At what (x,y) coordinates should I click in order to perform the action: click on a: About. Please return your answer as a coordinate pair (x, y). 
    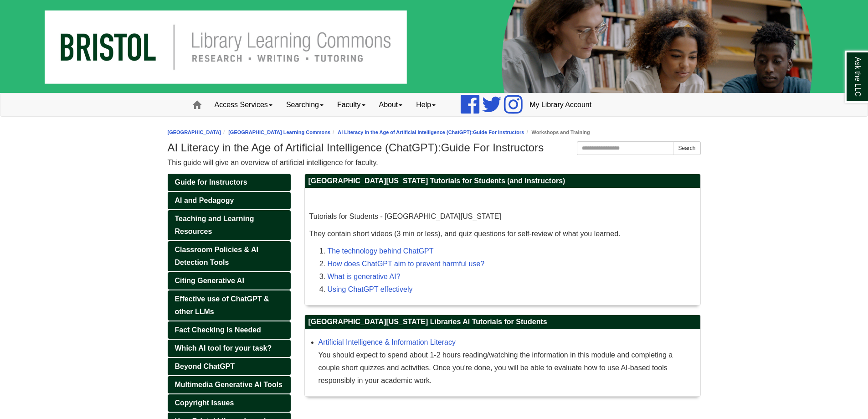
    Looking at the image, I should click on (391, 105).